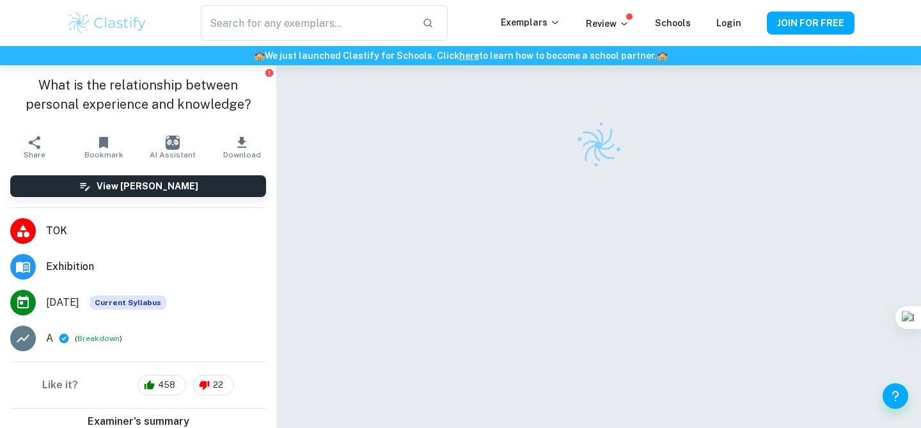  I want to click on input: Search for any exemplars..., so click(306, 23).